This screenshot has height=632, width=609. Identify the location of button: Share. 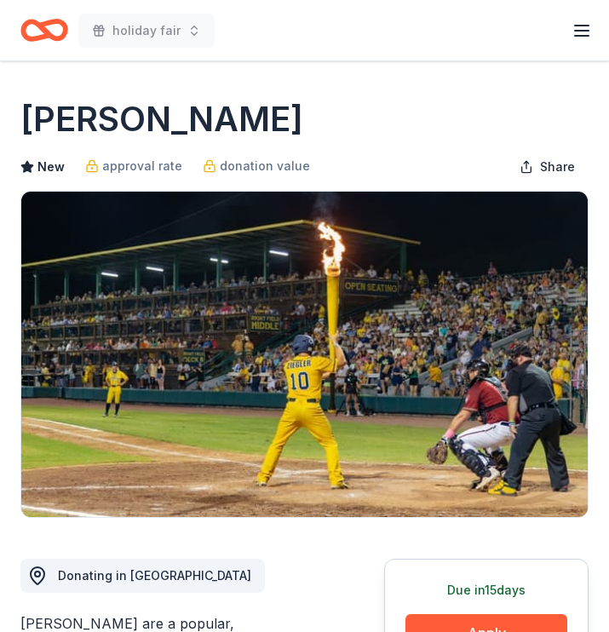
(547, 167).